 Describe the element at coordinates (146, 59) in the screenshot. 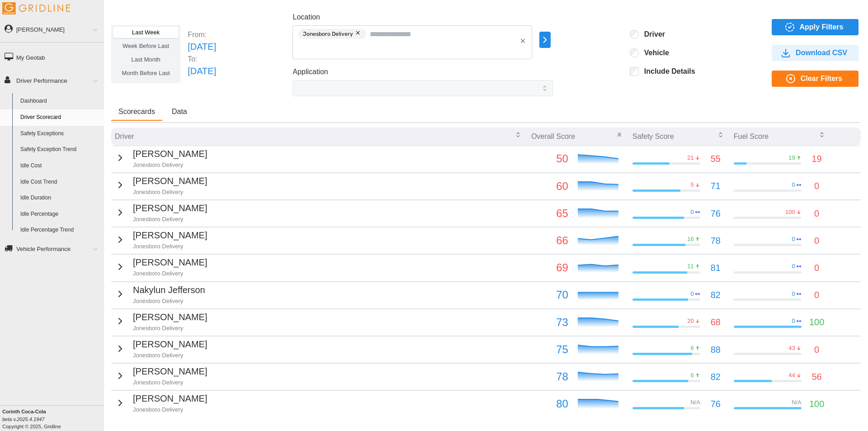

I see `span: Last Month` at that location.